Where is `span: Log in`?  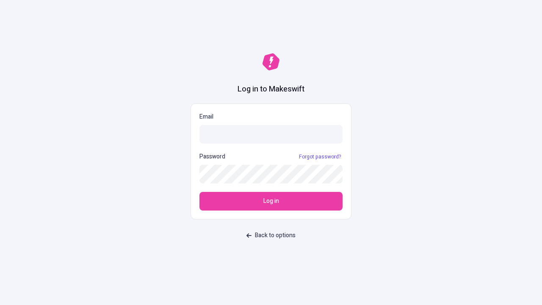
span: Log in is located at coordinates (271, 201).